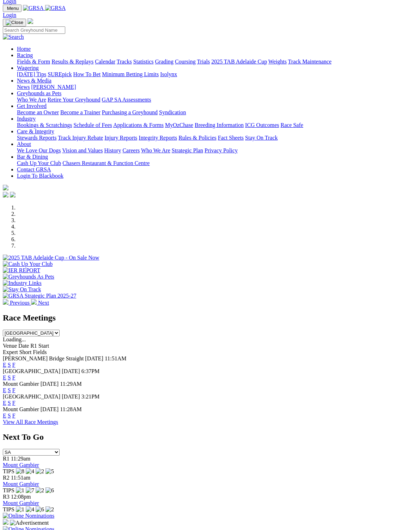  I want to click on img: 5, so click(49, 471).